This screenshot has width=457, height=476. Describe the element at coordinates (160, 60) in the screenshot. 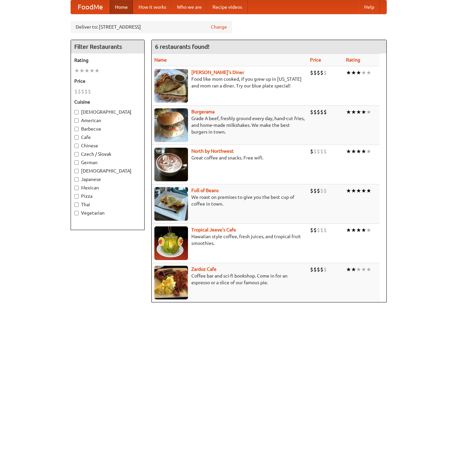

I see `a: Name` at that location.